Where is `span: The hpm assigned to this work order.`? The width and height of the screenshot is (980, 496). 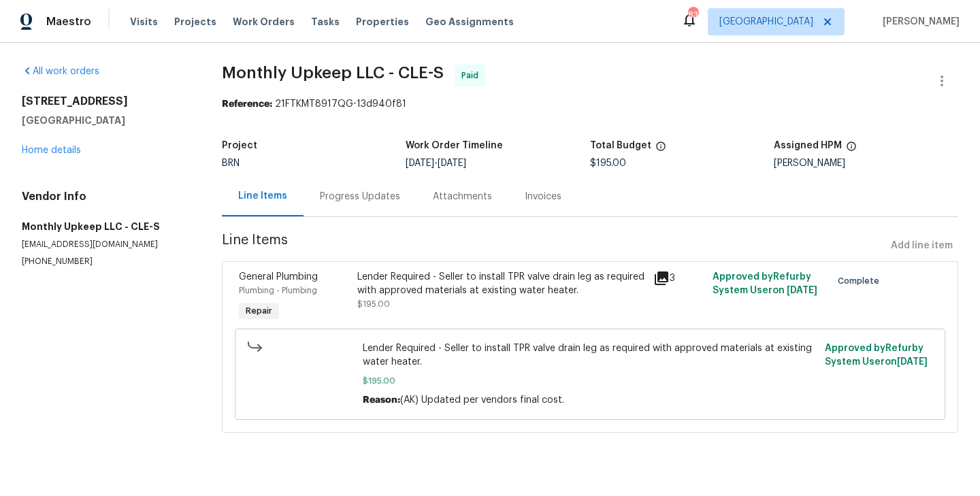 span: The hpm assigned to this work order. is located at coordinates (851, 150).